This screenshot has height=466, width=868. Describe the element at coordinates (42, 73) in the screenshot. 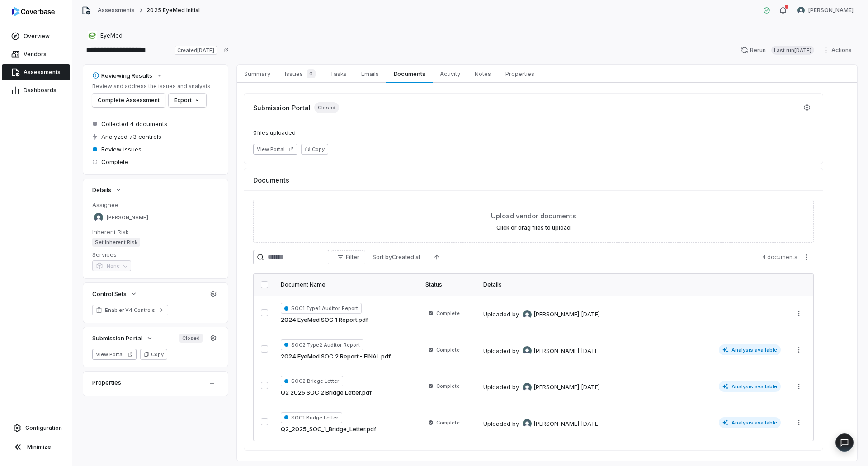

I see `span: Assessments` at that location.